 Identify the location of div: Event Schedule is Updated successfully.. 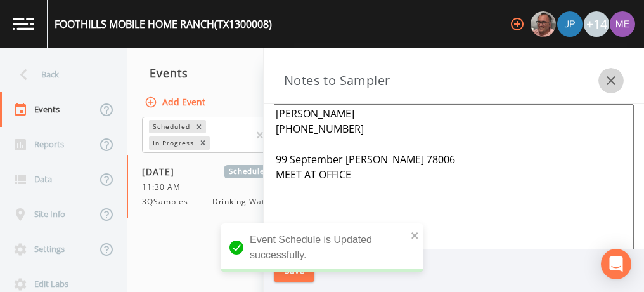
(322, 248).